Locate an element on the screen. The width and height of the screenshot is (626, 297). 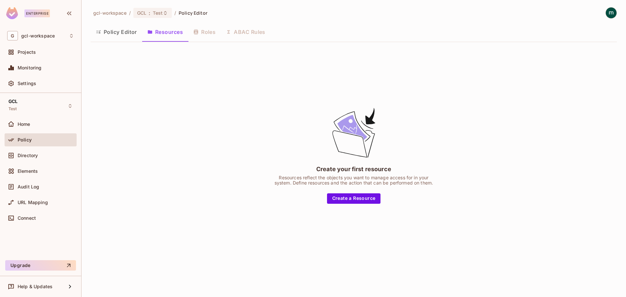
span: the active workspace is located at coordinates (110, 13).